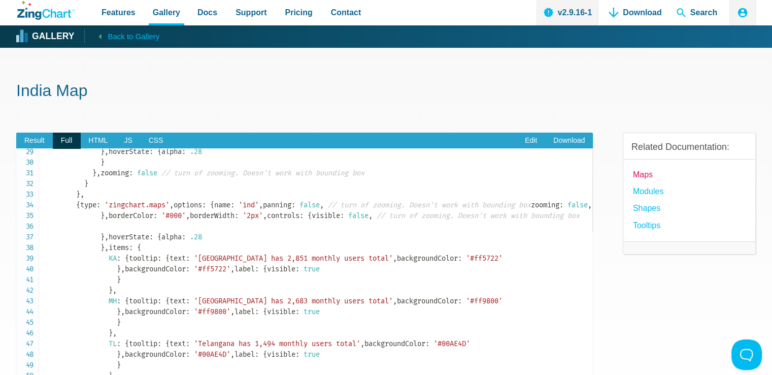  What do you see at coordinates (298, 12) in the screenshot?
I see `span: Pricing` at bounding box center [298, 12].